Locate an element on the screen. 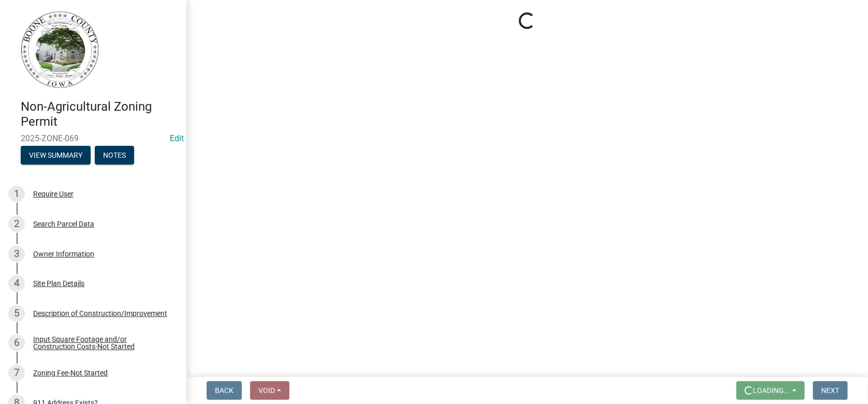 The image size is (868, 404). button: View Summary is located at coordinates (56, 155).